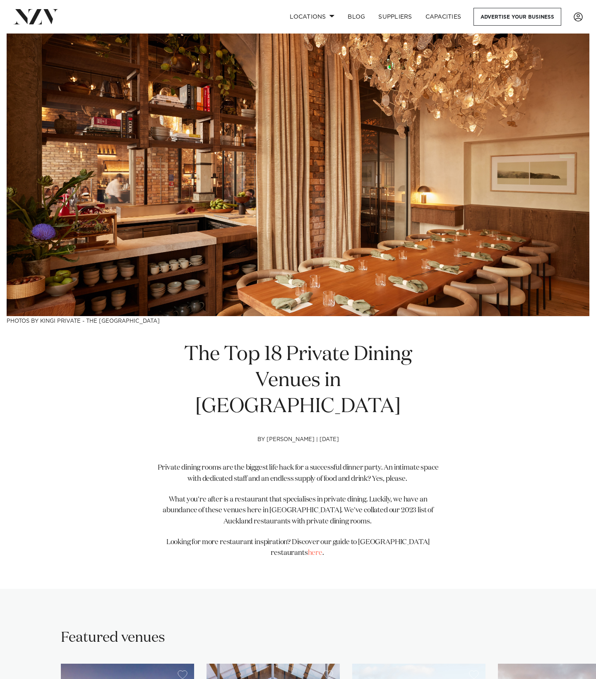 Image resolution: width=596 pixels, height=679 pixels. I want to click on img: The Top 18 Private Dining Venues in Auckland, so click(298, 175).